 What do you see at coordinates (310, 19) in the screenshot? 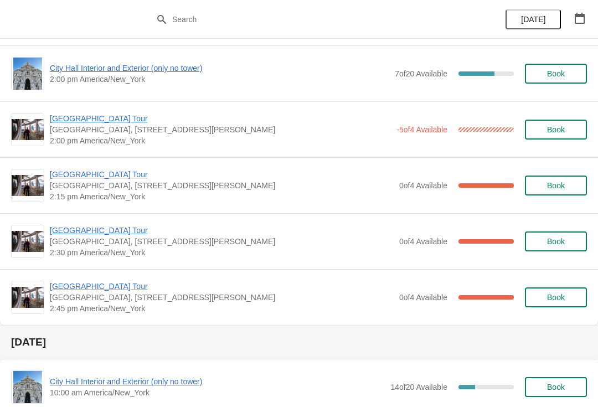
I see `input: Search` at bounding box center [310, 19].